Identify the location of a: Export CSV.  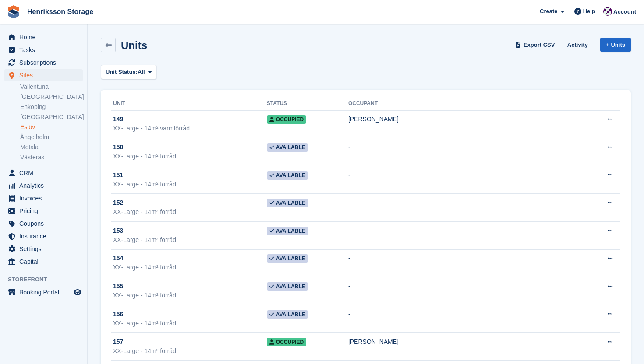
(536, 45).